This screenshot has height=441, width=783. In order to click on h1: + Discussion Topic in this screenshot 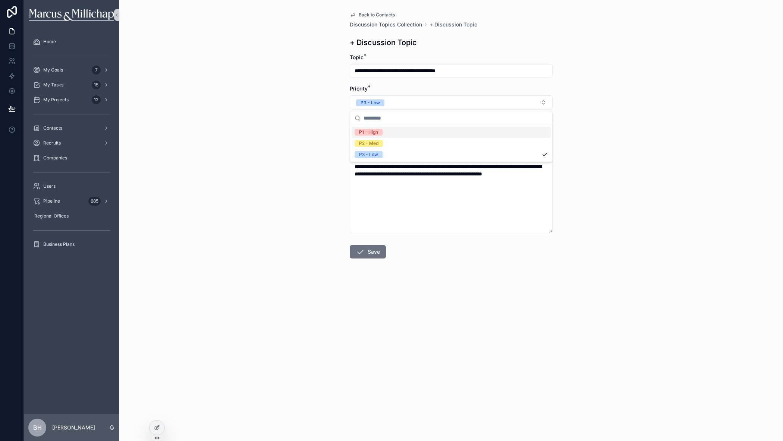, I will do `click(383, 42)`.